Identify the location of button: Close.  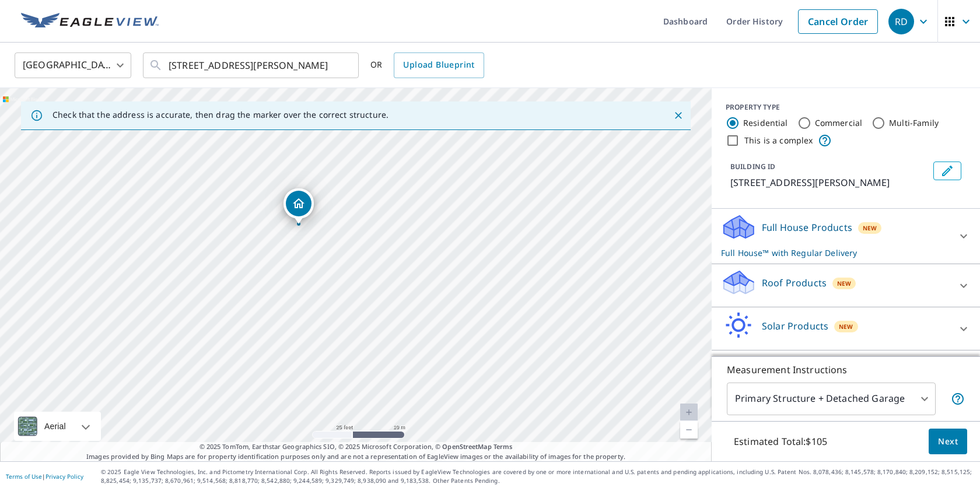
(678, 115).